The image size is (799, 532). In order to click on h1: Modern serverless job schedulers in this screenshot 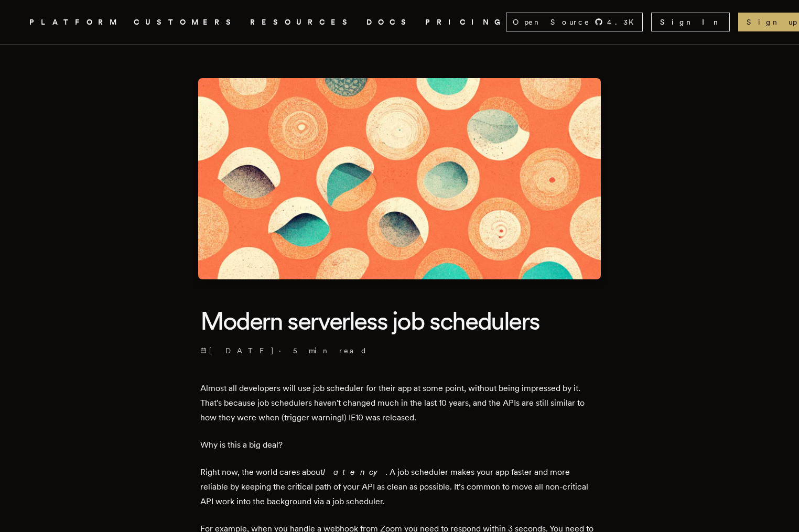, I will do `click(400, 321)`.